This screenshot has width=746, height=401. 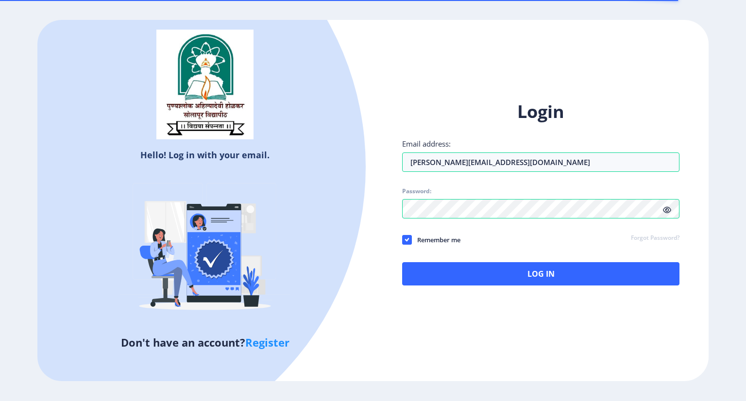 What do you see at coordinates (655, 238) in the screenshot?
I see `a: Forgot Password?` at bounding box center [655, 238].